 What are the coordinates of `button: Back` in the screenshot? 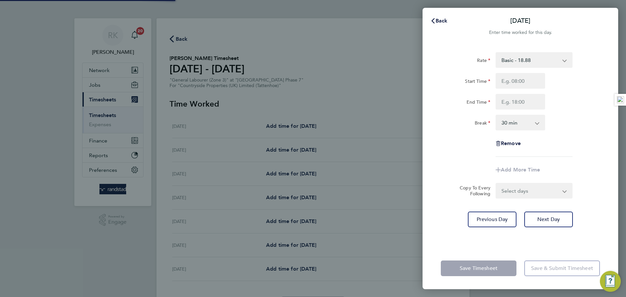 It's located at (439, 21).